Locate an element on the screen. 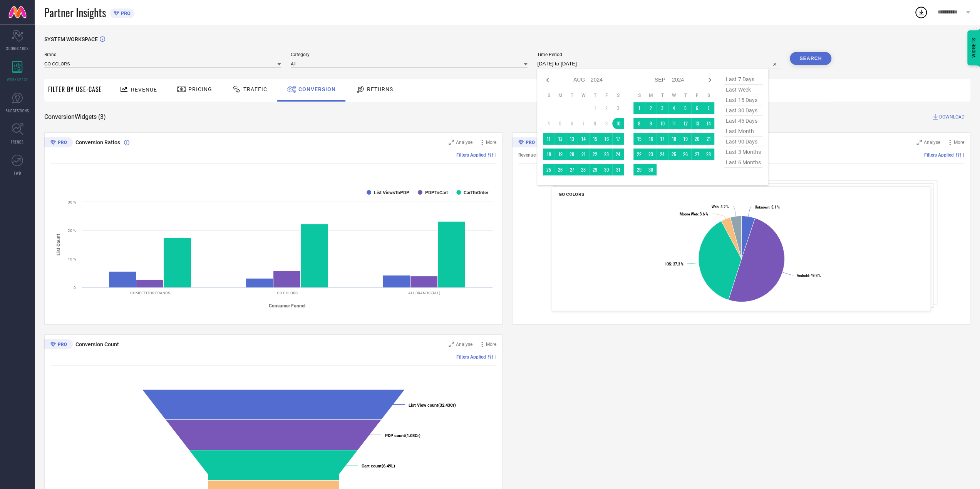  tspan: IOS is located at coordinates (669, 264).